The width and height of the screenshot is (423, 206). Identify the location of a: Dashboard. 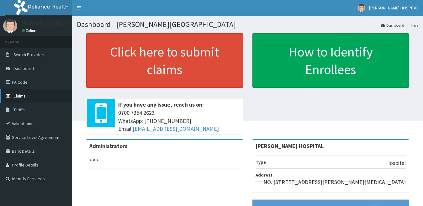
(393, 25).